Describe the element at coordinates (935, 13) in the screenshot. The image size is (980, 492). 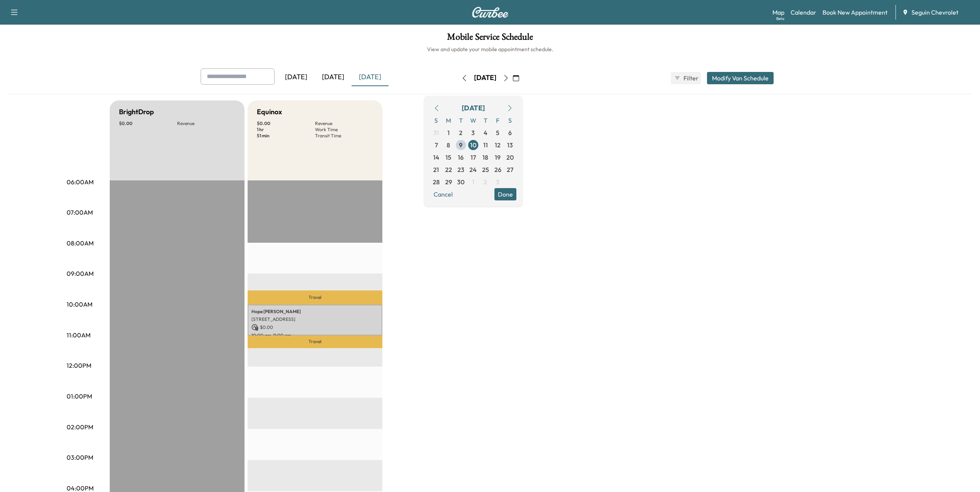
I see `span: Seguin Chevrolet` at that location.